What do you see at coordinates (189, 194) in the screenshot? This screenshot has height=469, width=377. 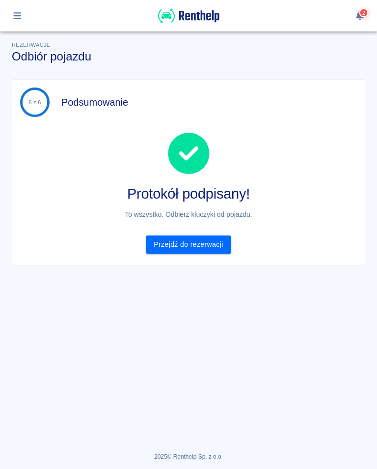 I see `h2: Protokół podpisany!` at bounding box center [189, 194].